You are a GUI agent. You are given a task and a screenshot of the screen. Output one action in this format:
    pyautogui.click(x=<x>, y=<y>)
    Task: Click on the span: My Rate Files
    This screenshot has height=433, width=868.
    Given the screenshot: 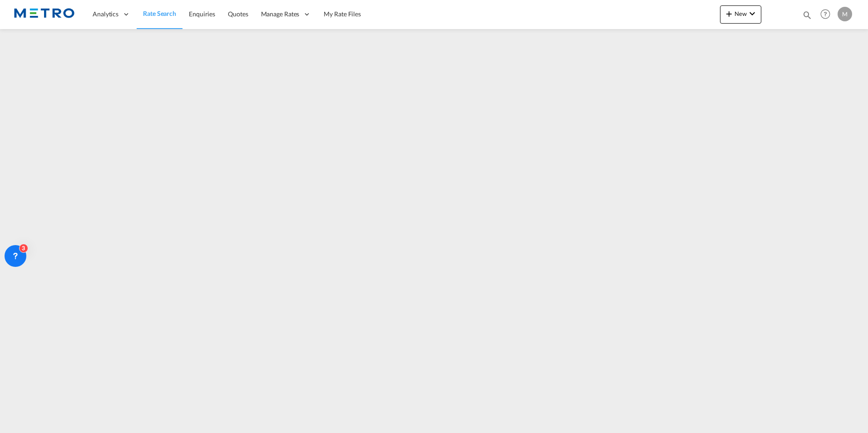 What is the action you would take?
    pyautogui.click(x=343, y=14)
    